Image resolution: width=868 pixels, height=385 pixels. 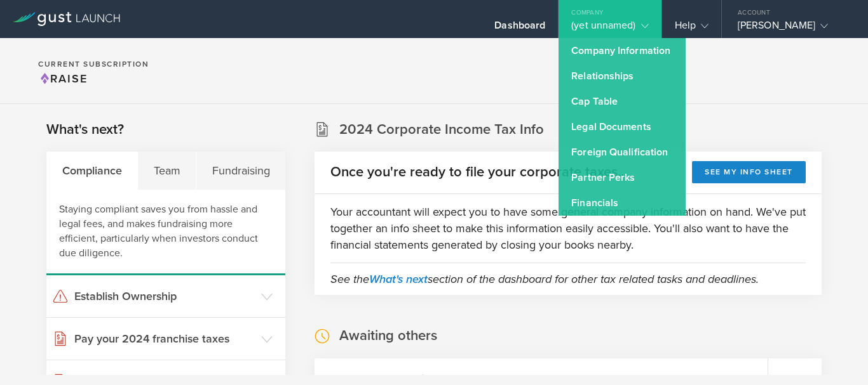 What do you see at coordinates (568, 228) in the screenshot?
I see `p: Your accountant will expect you to have some general company information on hand. We've put toget...` at bounding box center [568, 228].